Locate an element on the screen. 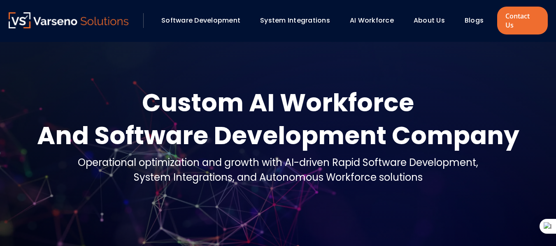 The height and width of the screenshot is (246, 556). a: Blogs is located at coordinates (474, 20).